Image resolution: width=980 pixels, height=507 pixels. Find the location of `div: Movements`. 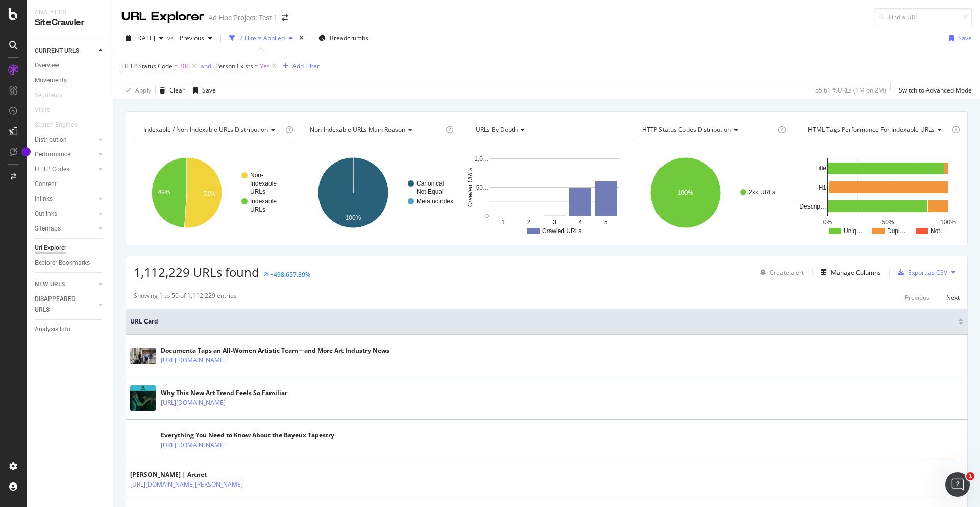

div: Movements is located at coordinates (50, 80).